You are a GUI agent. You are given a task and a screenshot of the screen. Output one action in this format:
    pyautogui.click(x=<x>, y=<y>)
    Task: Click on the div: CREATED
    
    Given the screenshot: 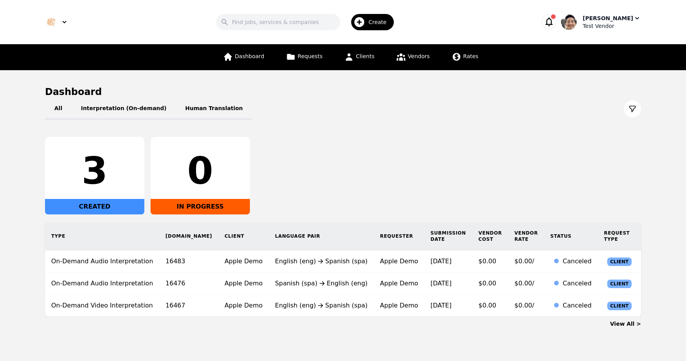 What is the action you would take?
    pyautogui.click(x=95, y=207)
    